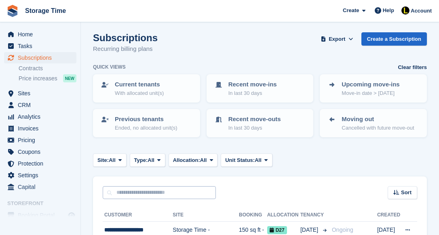  Describe the element at coordinates (70, 78) in the screenshot. I see `div: NEW` at that location.